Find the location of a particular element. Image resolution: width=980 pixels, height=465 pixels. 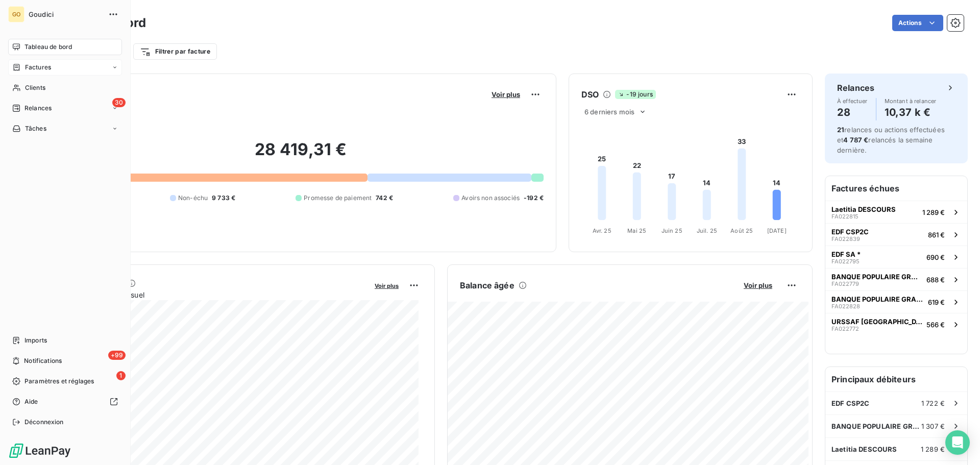

button: Actions is located at coordinates (917, 23).